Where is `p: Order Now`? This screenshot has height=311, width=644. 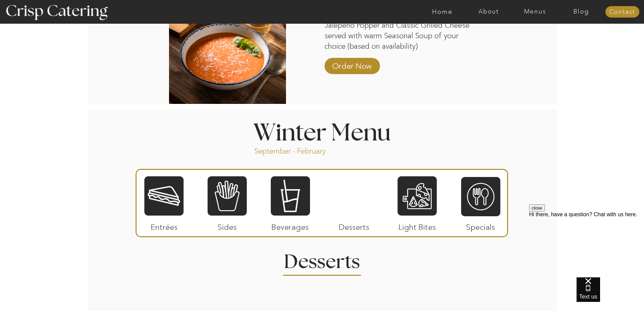
p: Order Now is located at coordinates (351, 64).